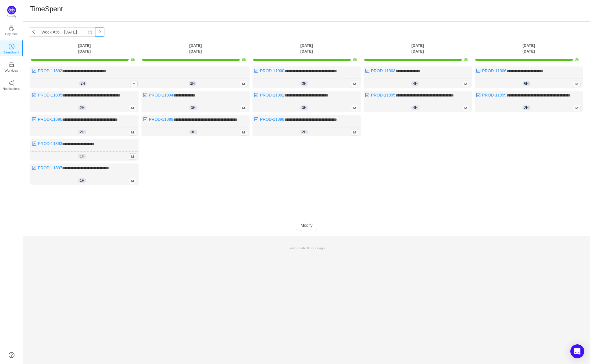 This screenshot has width=590, height=364. Describe the element at coordinates (11, 34) in the screenshot. I see `p: Day One` at that location.